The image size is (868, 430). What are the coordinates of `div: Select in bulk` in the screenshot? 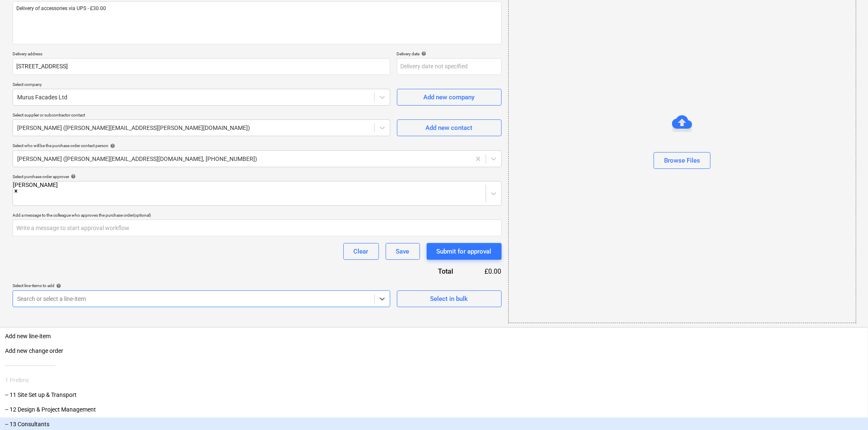 It's located at (449, 299).